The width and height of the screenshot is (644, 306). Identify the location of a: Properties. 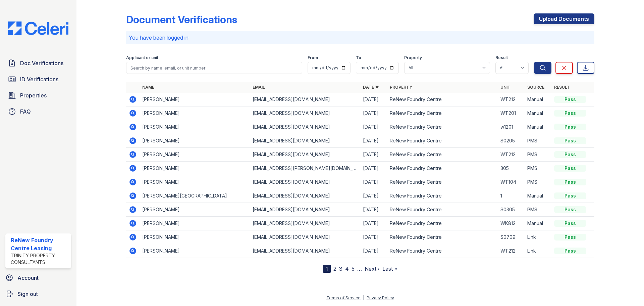
(38, 95).